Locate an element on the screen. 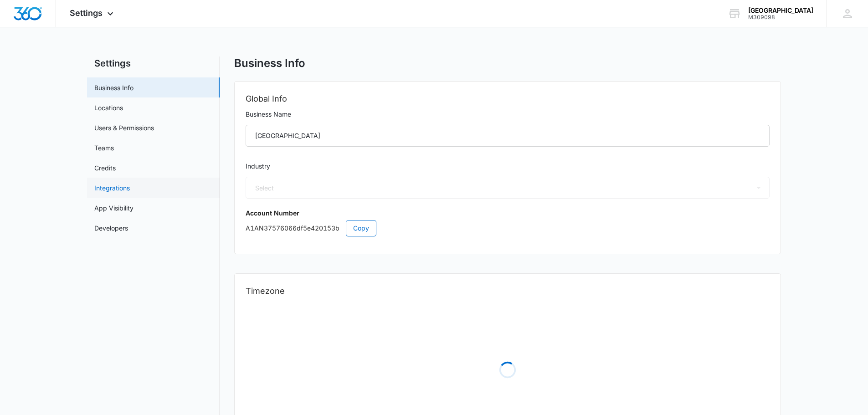 Image resolution: width=868 pixels, height=415 pixels. a: App Visibility is located at coordinates (114, 208).